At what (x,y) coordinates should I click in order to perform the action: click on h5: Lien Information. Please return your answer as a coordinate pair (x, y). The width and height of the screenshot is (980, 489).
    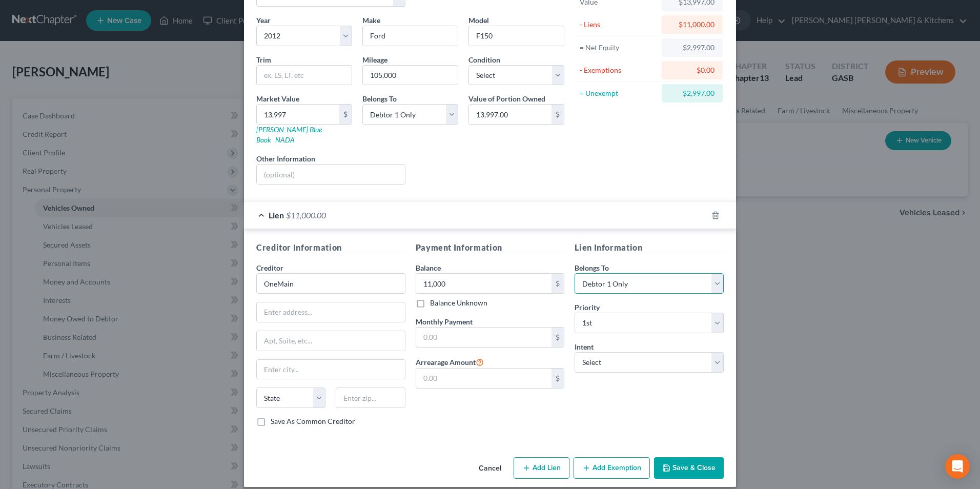
    Looking at the image, I should click on (649, 247).